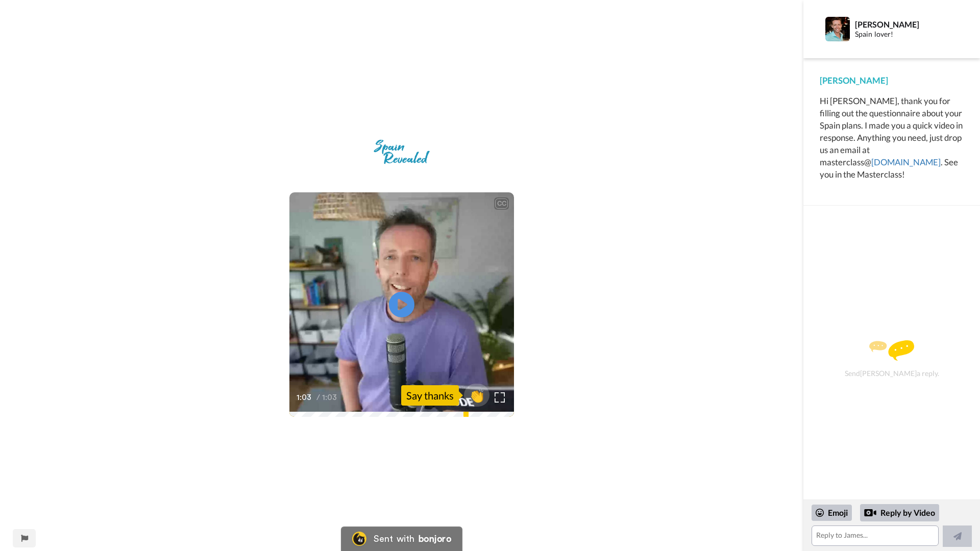  I want to click on div: Sent with, so click(394, 539).